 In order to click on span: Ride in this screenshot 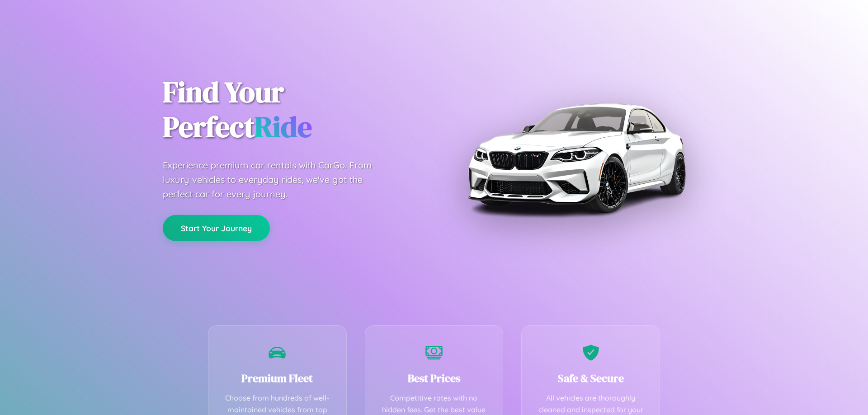, I will do `click(283, 126)`.